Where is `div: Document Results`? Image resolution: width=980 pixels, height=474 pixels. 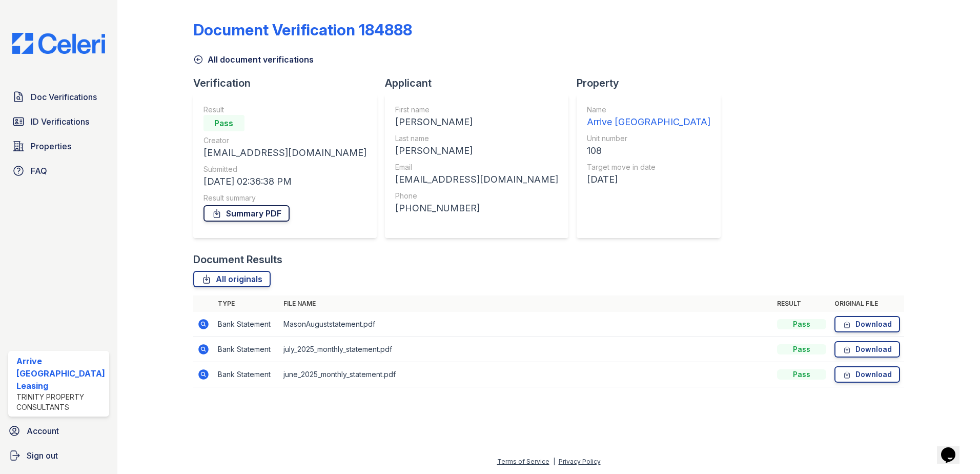
div: Document Results is located at coordinates (238, 259).